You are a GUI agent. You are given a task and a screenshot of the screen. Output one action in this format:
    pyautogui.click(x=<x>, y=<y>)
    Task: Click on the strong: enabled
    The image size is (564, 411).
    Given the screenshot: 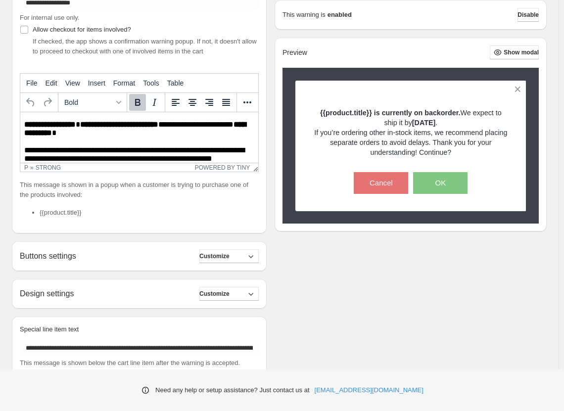 What is the action you would take?
    pyautogui.click(x=339, y=15)
    